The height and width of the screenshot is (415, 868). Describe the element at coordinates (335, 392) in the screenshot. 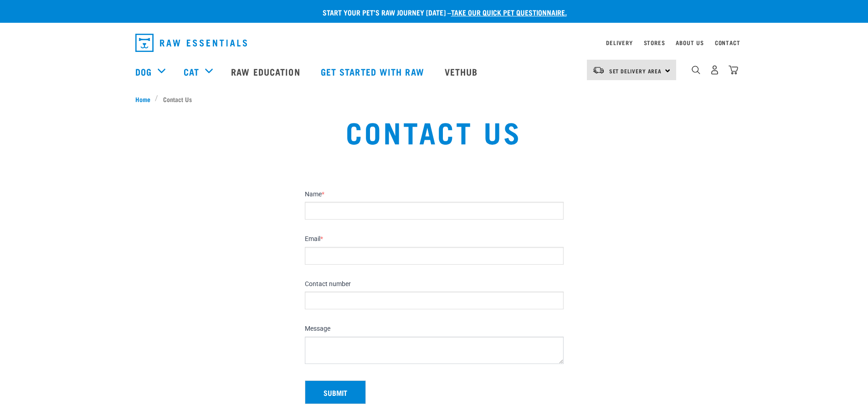

I see `button: Submit` at that location.